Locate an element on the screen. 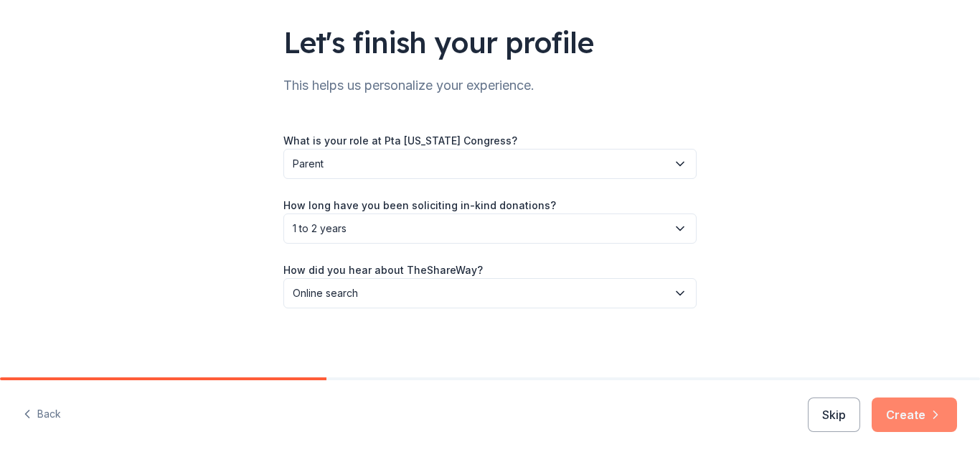 This screenshot has width=980, height=455. label: How did you hear about TheShareWay? is located at coordinates (383, 270).